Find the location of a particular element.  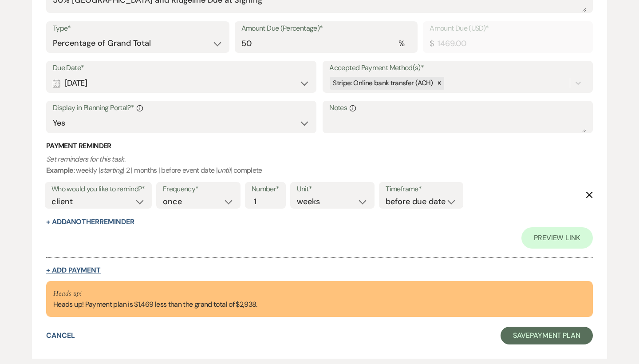

button: + AddAnotherReminder is located at coordinates (90, 222).